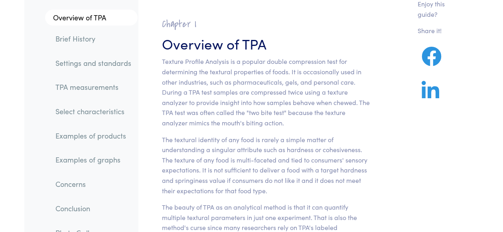 This screenshot has height=232, width=503. I want to click on a: Conclusion, so click(93, 208).